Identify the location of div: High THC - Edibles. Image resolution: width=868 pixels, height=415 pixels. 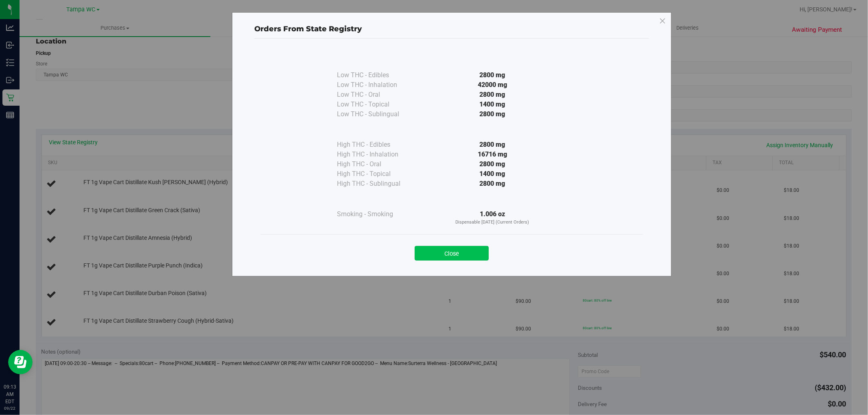
(377, 145).